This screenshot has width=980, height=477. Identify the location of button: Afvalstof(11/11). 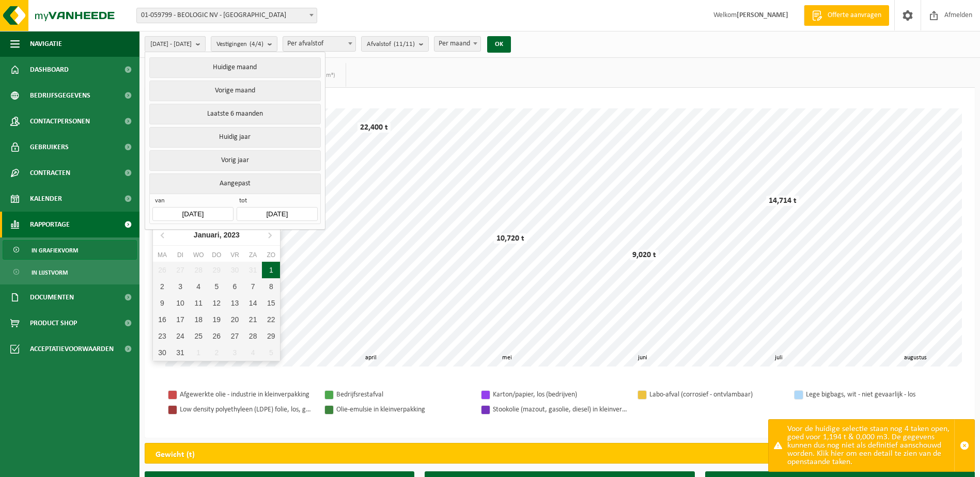
(395, 44).